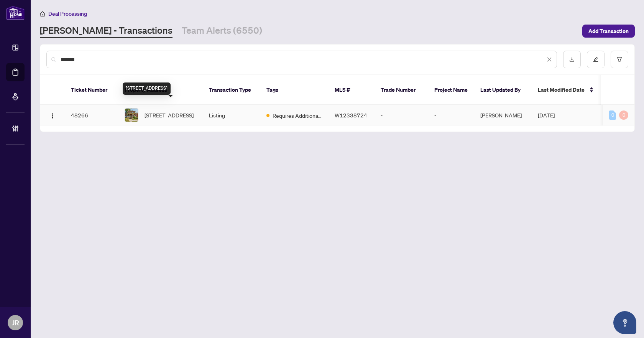 The image size is (644, 338). Describe the element at coordinates (550, 59) in the screenshot. I see `span: close` at that location.